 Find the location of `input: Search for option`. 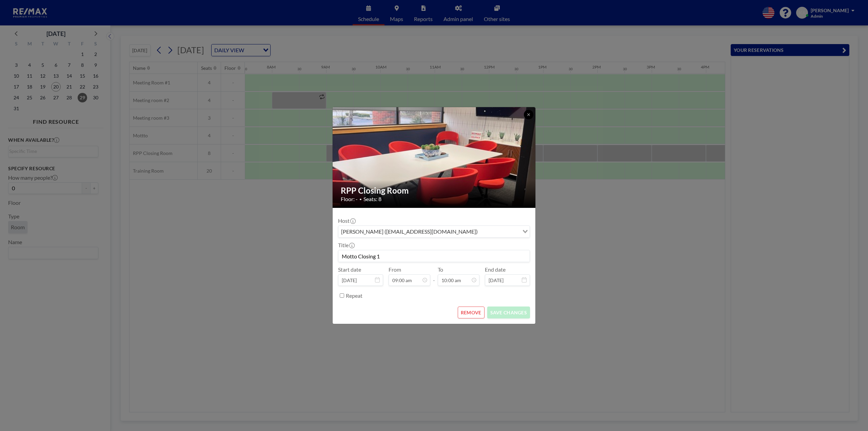

input: Search for option is located at coordinates (499, 231).